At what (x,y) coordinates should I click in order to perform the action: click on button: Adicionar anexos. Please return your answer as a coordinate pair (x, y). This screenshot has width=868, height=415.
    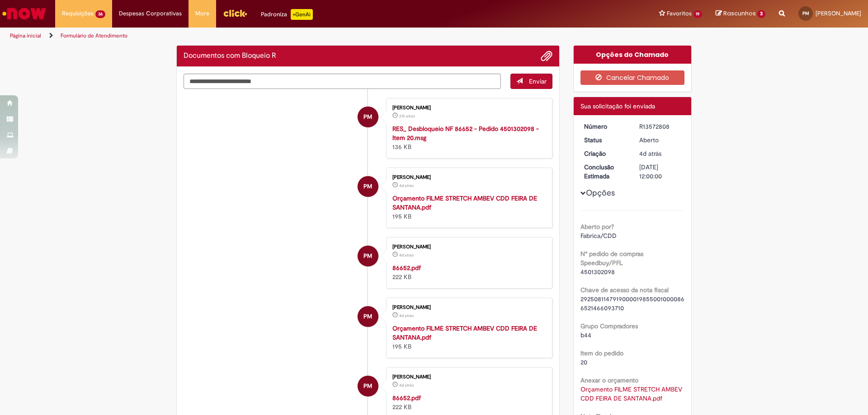
    Looking at the image, I should click on (547, 56).